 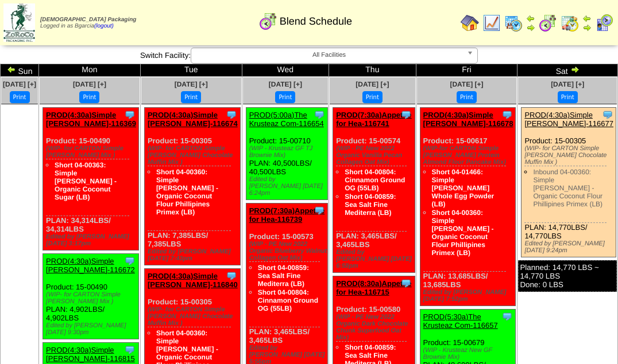 What do you see at coordinates (104, 26) in the screenshot?
I see `a: (logout)` at bounding box center [104, 26].